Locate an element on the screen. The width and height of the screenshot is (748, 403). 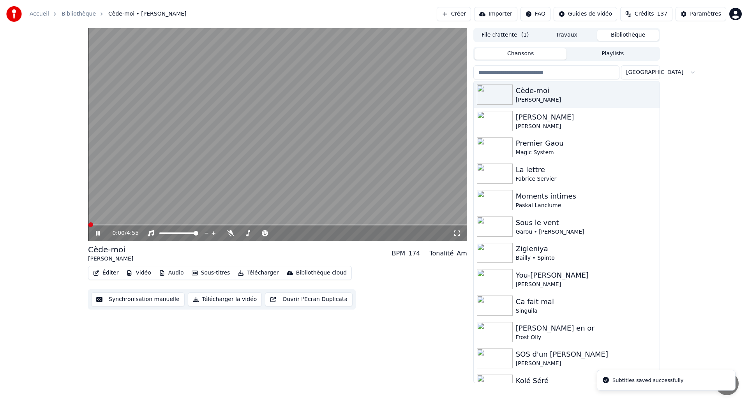
button: Guides de vidéo is located at coordinates (585, 14).